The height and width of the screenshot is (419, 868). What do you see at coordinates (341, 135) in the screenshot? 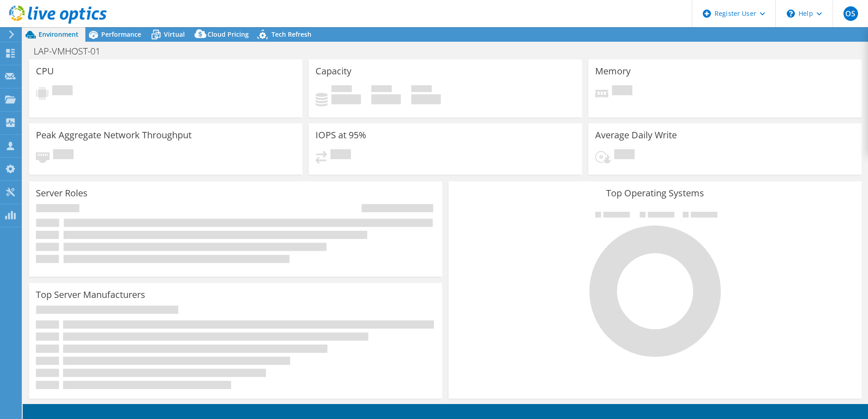
I see `h3: IOPS at 95%` at bounding box center [341, 135].